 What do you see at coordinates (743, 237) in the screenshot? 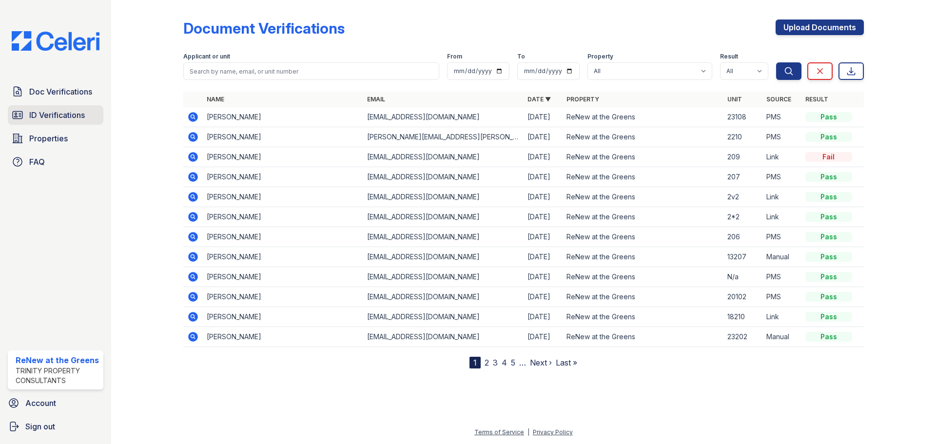
I see `td: 206` at bounding box center [743, 237].